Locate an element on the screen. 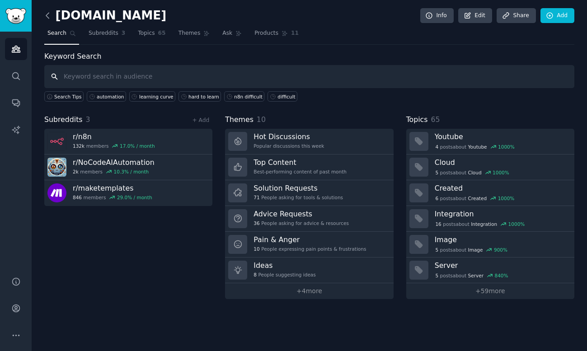  div: 840 % is located at coordinates (502, 276).